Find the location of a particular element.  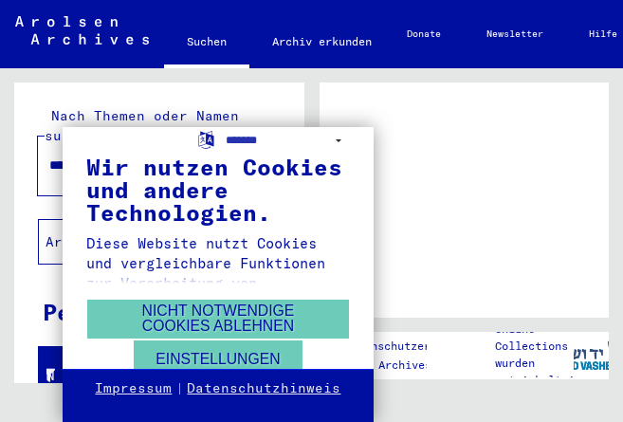

select: Sprache auswählen is located at coordinates (287, 140).